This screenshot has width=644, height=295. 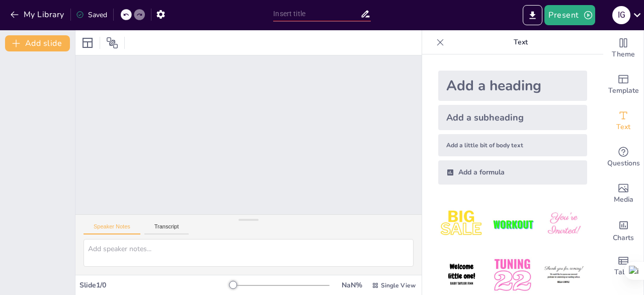 I want to click on img: 2.jpeg, so click(x=512, y=224).